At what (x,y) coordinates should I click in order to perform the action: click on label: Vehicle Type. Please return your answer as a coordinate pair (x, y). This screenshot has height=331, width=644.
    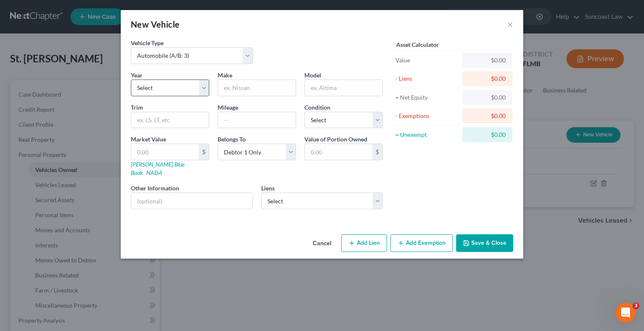
    Looking at the image, I should click on (147, 43).